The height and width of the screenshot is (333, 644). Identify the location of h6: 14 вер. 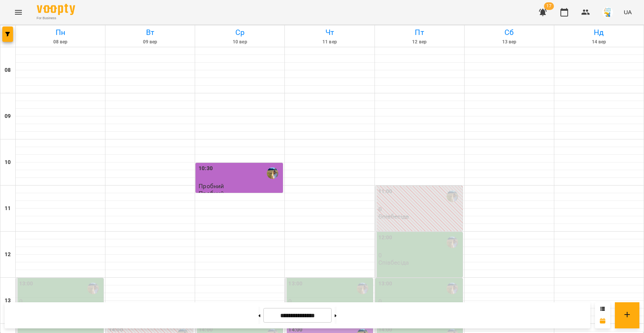
(599, 42).